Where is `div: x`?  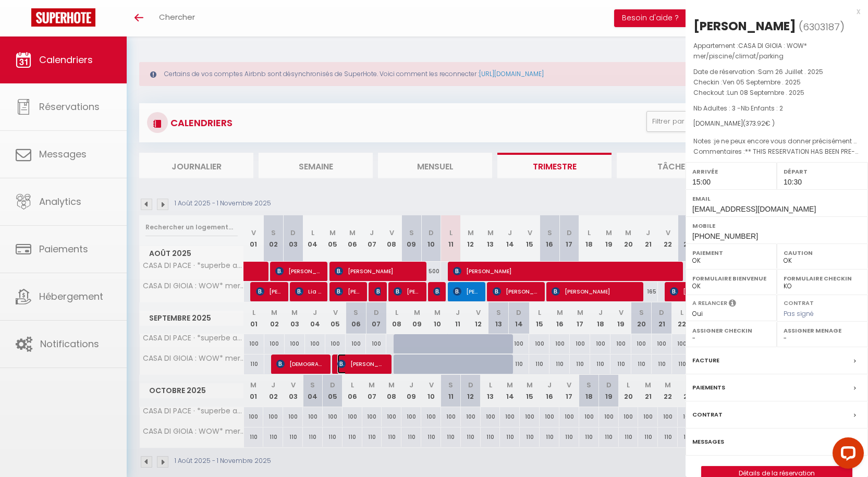 div: x is located at coordinates (773, 12).